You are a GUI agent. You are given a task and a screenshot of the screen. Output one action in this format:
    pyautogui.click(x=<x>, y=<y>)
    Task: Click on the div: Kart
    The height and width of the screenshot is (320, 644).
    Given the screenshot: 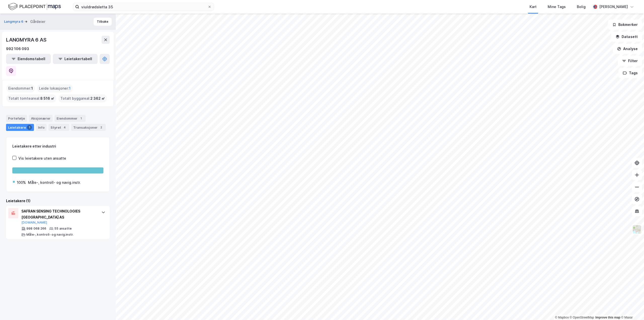 What is the action you would take?
    pyautogui.click(x=533, y=7)
    